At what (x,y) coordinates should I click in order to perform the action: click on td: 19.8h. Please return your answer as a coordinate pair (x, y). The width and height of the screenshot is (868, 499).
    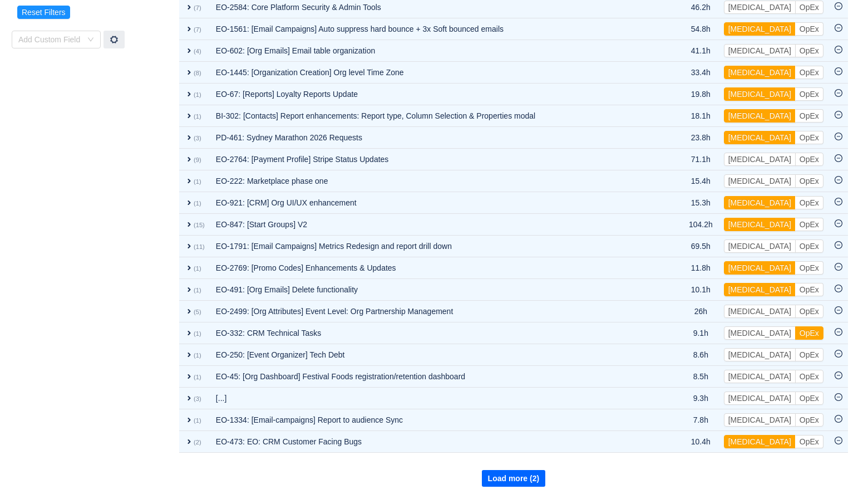
    Looking at the image, I should click on (701, 94).